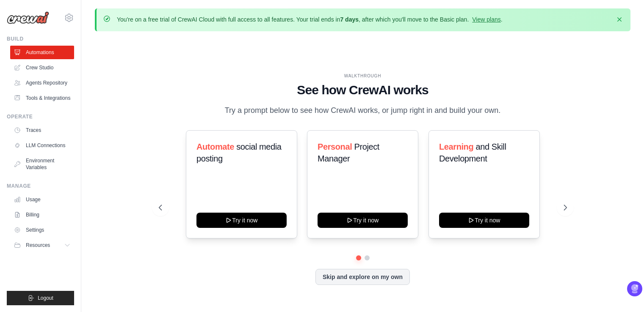 This screenshot has height=312, width=644. I want to click on span: Learning, so click(456, 147).